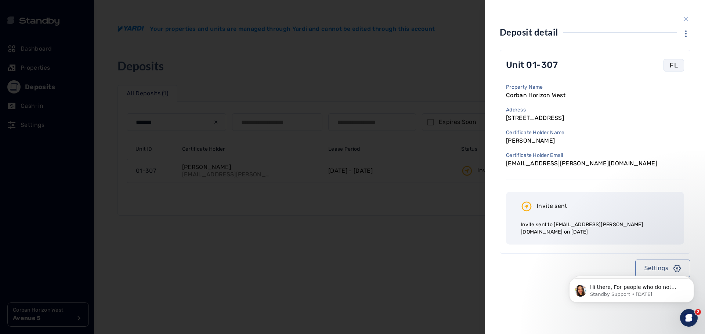 This screenshot has width=705, height=334. What do you see at coordinates (532, 65) in the screenshot?
I see `p: Unit 01-307` at bounding box center [532, 65].